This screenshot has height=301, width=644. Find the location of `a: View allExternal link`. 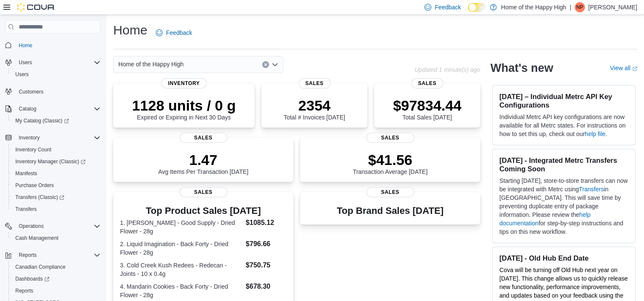

a: View allExternal link is located at coordinates (623, 68).